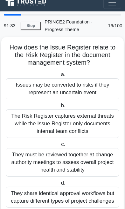 Image resolution: width=125 pixels, height=209 pixels. What do you see at coordinates (62, 55) in the screenshot?
I see `h5: How does the Issue Register relate to the Risk Register in the document management system?` at bounding box center [62, 55].